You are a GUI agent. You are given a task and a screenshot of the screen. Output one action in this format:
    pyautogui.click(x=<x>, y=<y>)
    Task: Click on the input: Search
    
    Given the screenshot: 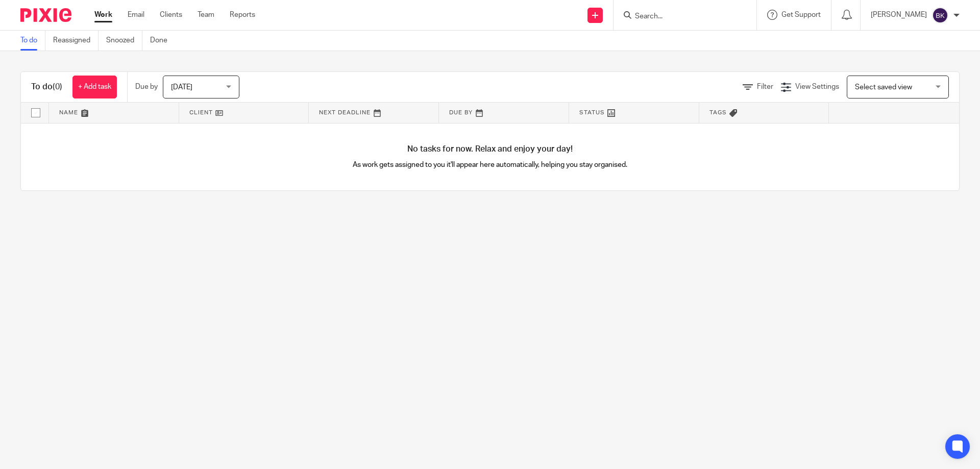 What is the action you would take?
    pyautogui.click(x=680, y=17)
    